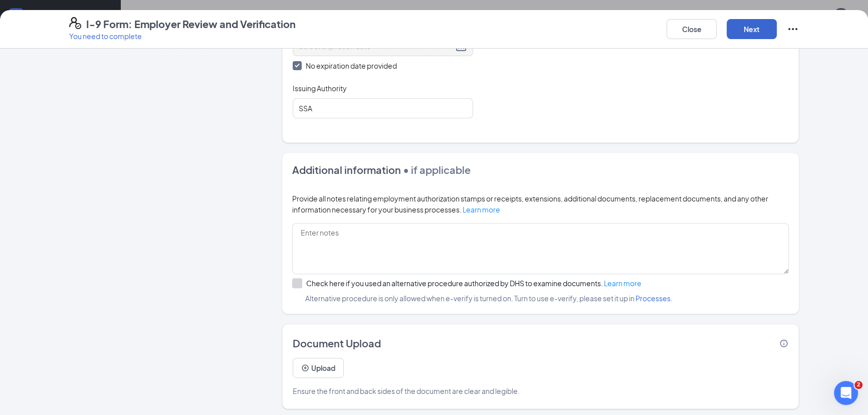  I want to click on span: Document Upload, so click(337, 343).